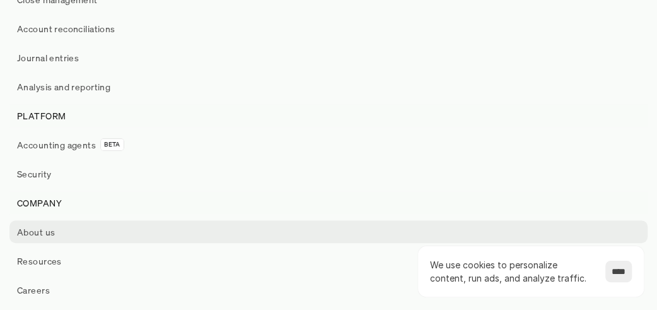 This screenshot has height=310, width=657. I want to click on a: Resources, so click(328, 260).